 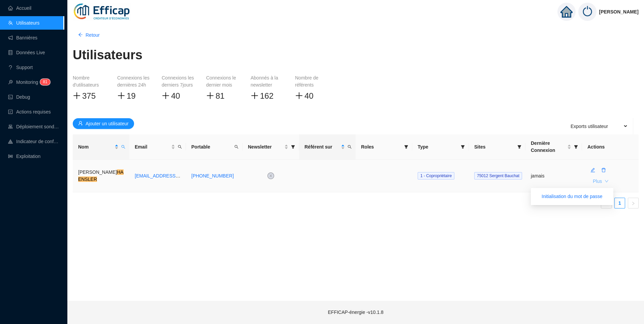 I want to click on span: arrow-left, so click(x=80, y=35).